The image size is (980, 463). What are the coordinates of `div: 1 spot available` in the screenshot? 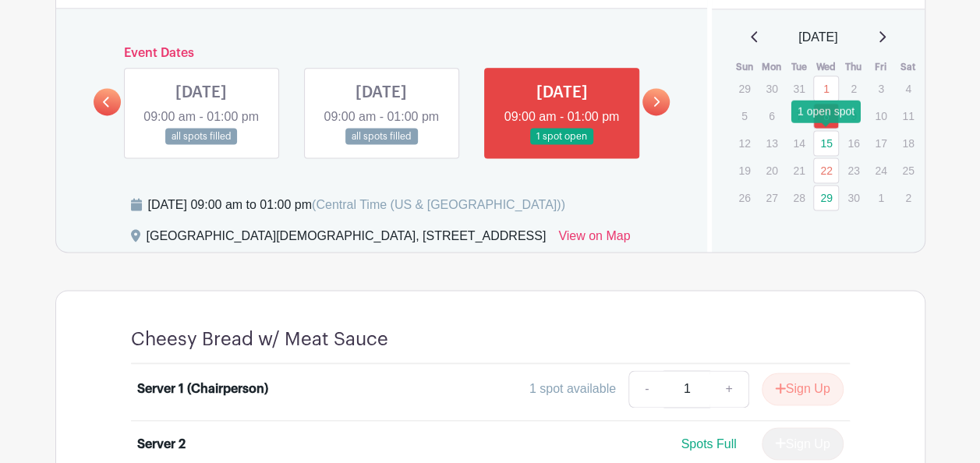 It's located at (572, 388).